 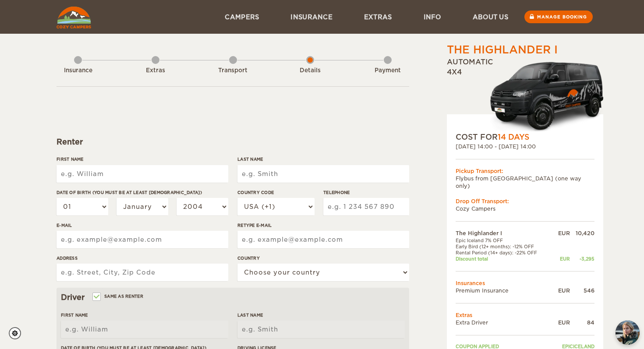 I want to click on div: COST FOR, so click(x=525, y=137).